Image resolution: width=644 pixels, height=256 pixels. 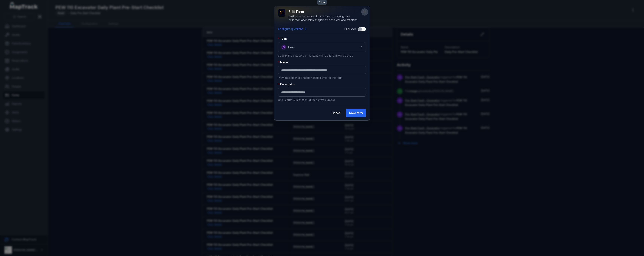 I want to click on p: Give a brief explanation of the form's purpose, so click(x=322, y=100).